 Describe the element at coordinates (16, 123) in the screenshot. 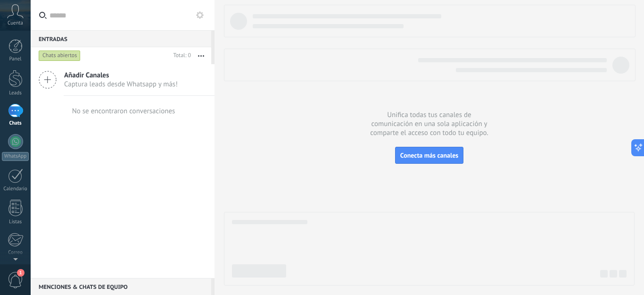

I see `div: Chats` at that location.